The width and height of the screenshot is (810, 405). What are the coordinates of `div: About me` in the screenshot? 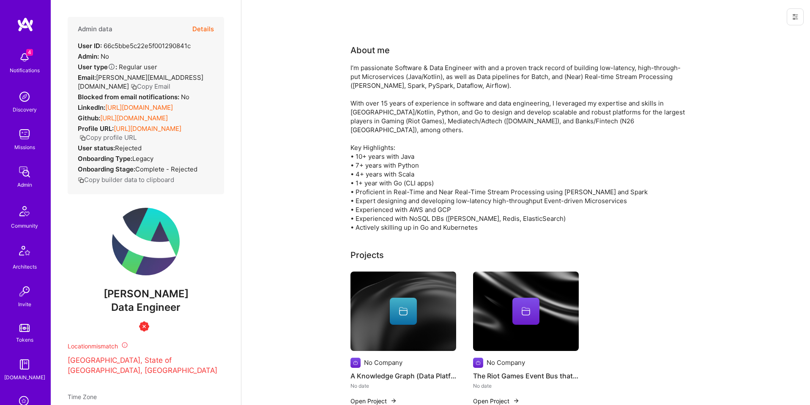 It's located at (370, 50).